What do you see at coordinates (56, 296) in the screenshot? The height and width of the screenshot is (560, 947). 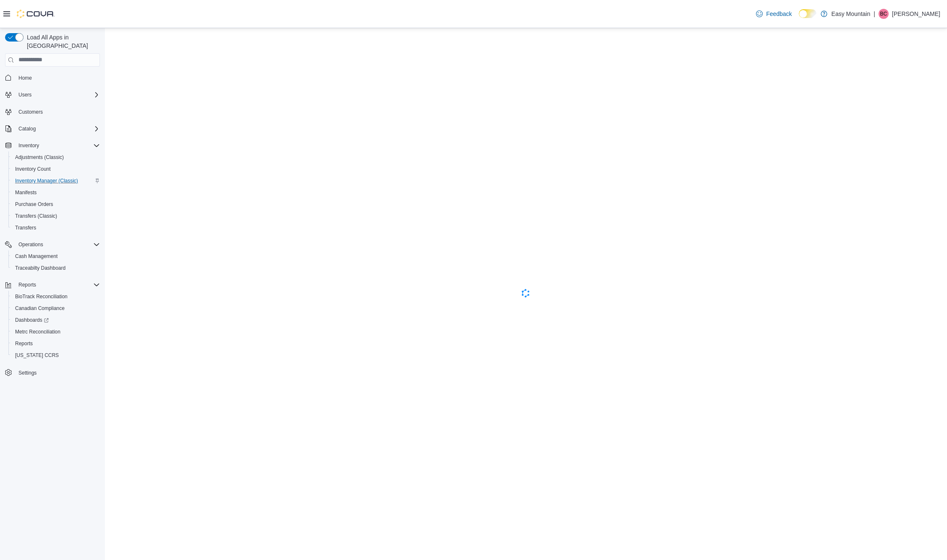 I see `span: BioTrack Reconciliation` at bounding box center [56, 296].